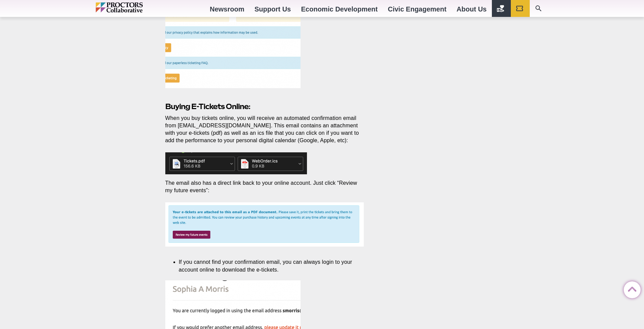 Image resolution: width=644 pixels, height=329 pixels. I want to click on strong: Buying E-Tickets Online:, so click(207, 107).